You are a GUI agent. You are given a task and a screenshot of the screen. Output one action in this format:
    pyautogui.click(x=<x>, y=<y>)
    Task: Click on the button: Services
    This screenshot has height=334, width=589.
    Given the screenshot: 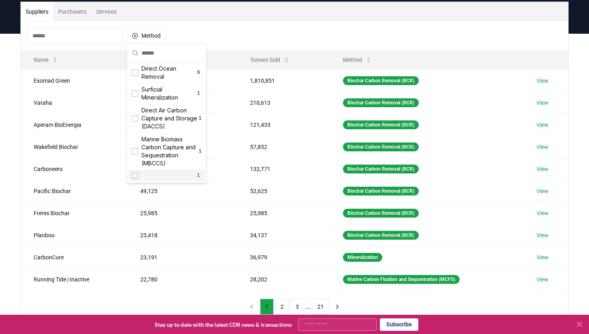 What is the action you would take?
    pyautogui.click(x=106, y=12)
    